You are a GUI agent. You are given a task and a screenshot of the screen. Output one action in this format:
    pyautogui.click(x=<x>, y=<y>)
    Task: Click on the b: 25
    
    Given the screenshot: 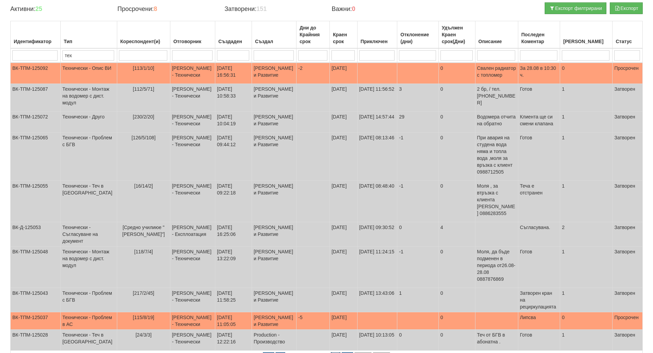 What is the action you would take?
    pyautogui.click(x=39, y=9)
    